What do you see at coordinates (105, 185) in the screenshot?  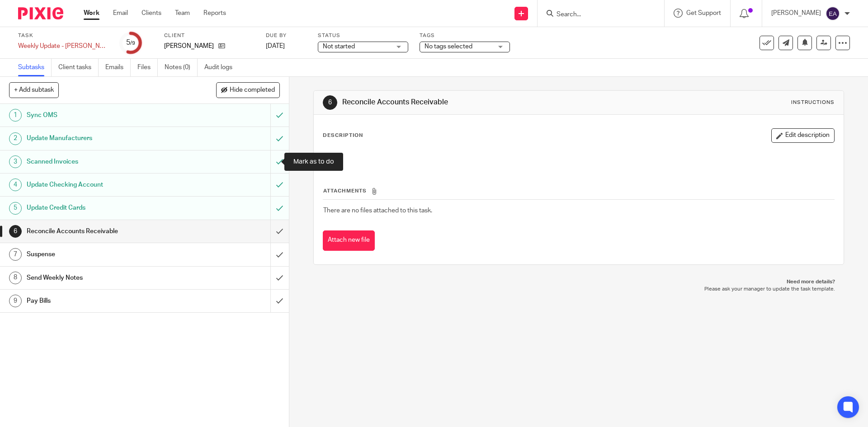 I see `h1: Update Checking Account` at bounding box center [105, 185].